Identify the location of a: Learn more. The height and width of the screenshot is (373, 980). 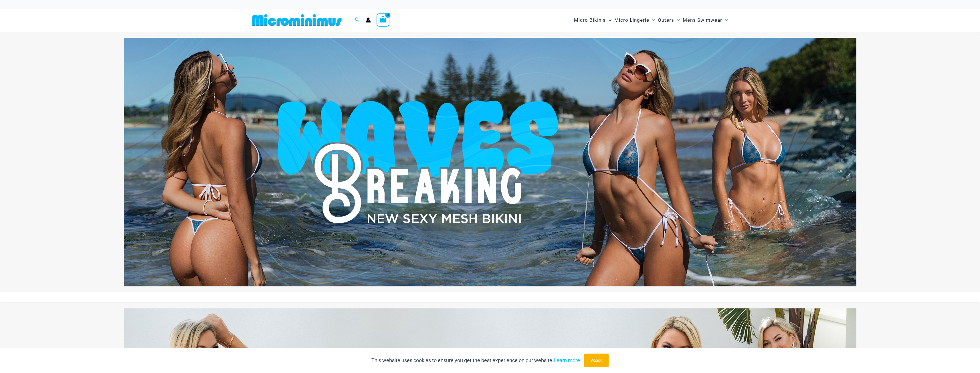
(567, 361).